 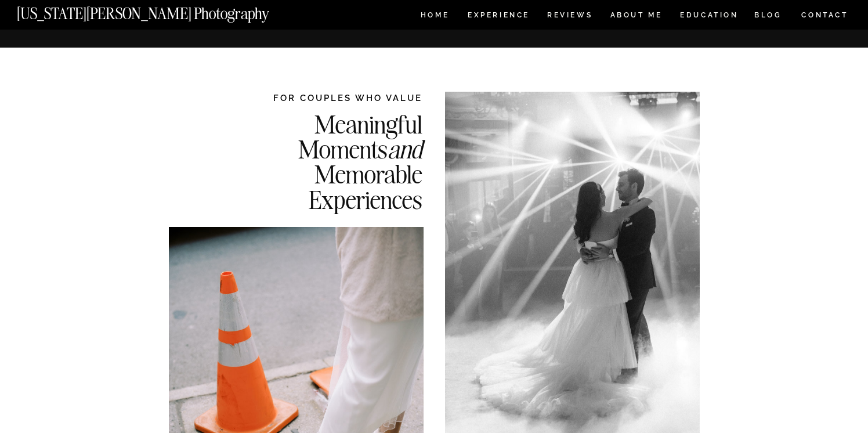 I want to click on nav: ABOUT ME, so click(x=636, y=16).